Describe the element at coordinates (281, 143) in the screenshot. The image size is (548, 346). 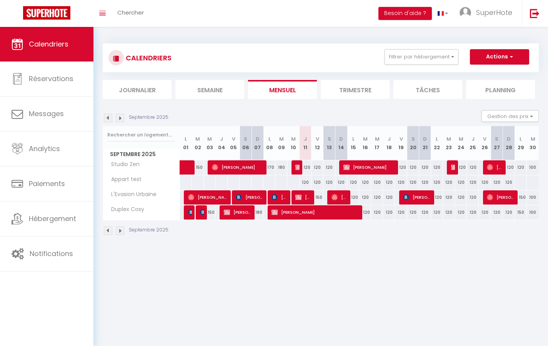
I see `th: 09` at that location.